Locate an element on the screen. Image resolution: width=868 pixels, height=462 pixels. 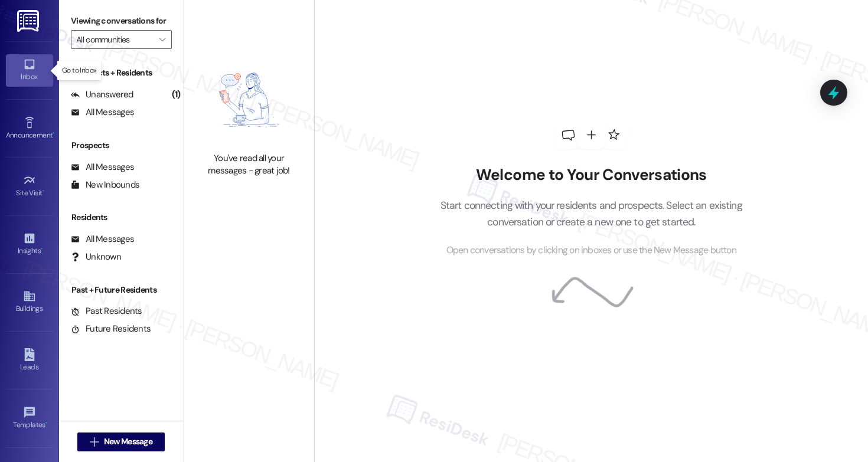
p: Go to Inbox is located at coordinates (79, 70).